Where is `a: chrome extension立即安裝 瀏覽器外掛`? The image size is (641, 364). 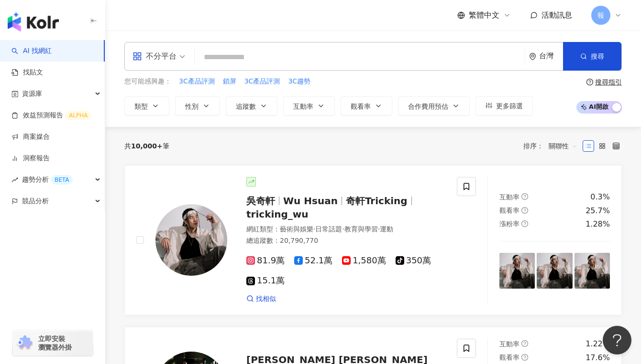 a: chrome extension立即安裝 瀏覽器外掛 is located at coordinates (52, 343).